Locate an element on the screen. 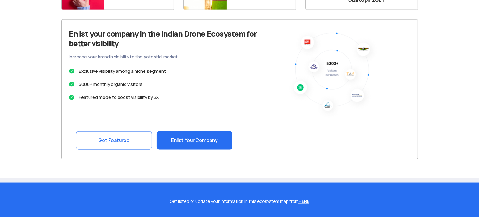  a: Enlist Your Company is located at coordinates (194, 141).